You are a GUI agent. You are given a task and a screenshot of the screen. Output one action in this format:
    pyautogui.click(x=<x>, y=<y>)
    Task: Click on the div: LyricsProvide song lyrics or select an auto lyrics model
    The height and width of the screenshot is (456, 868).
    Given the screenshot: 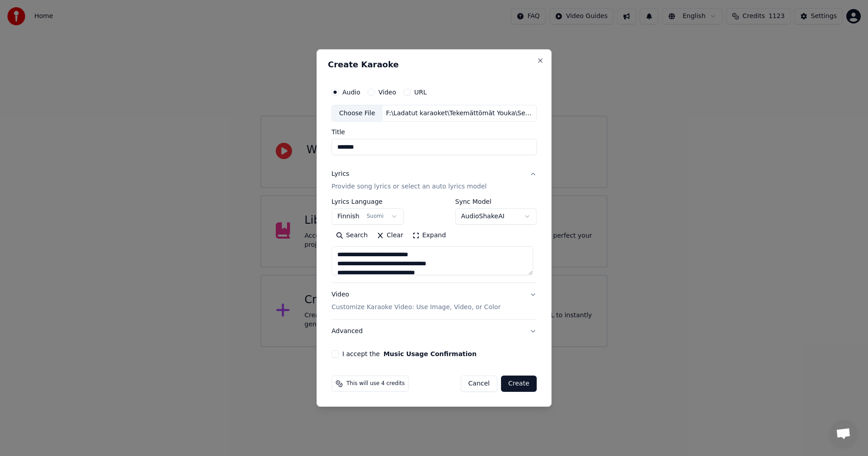 What is the action you would take?
    pyautogui.click(x=434, y=241)
    